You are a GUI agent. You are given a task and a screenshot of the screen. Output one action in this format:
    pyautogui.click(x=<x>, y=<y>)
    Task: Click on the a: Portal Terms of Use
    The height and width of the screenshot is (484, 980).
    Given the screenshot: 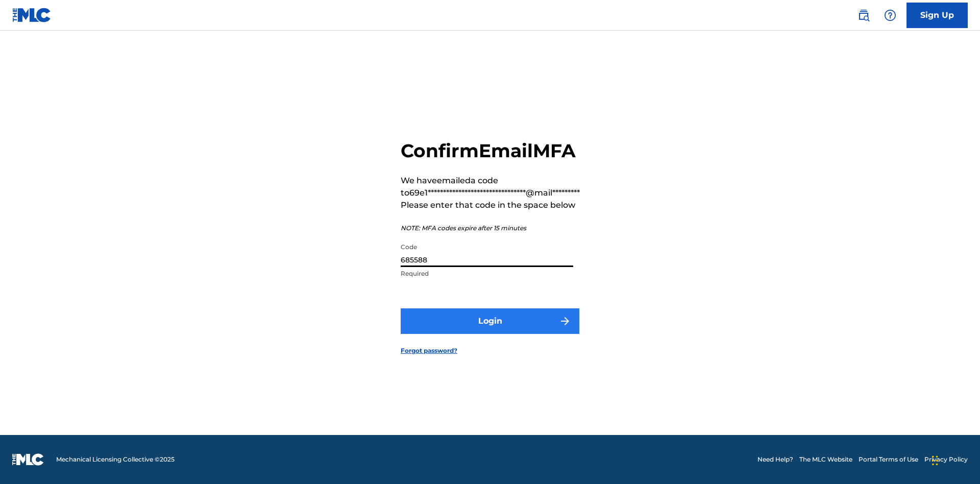 What is the action you would take?
    pyautogui.click(x=888, y=460)
    